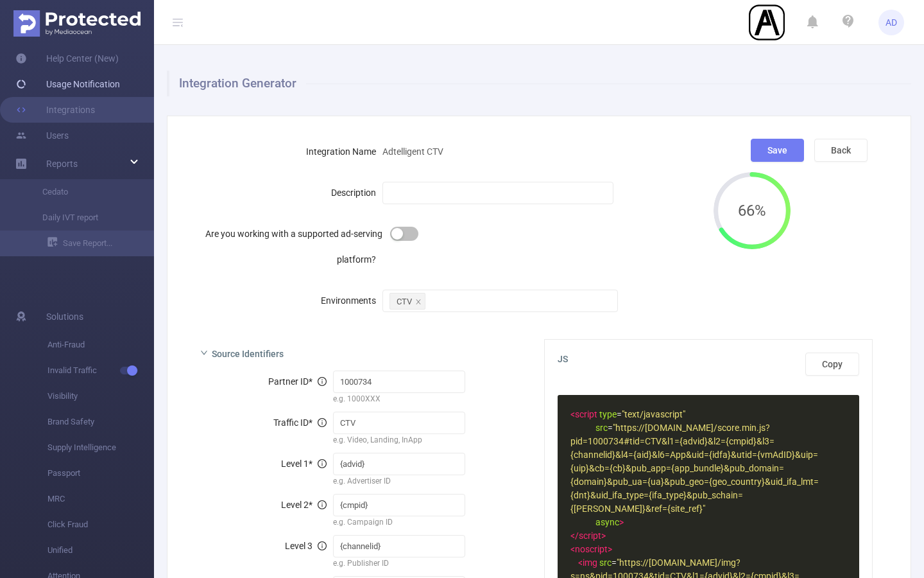 This screenshot has width=924, height=578. What do you see at coordinates (407, 301) in the screenshot?
I see `li: CTV` at bounding box center [407, 301].